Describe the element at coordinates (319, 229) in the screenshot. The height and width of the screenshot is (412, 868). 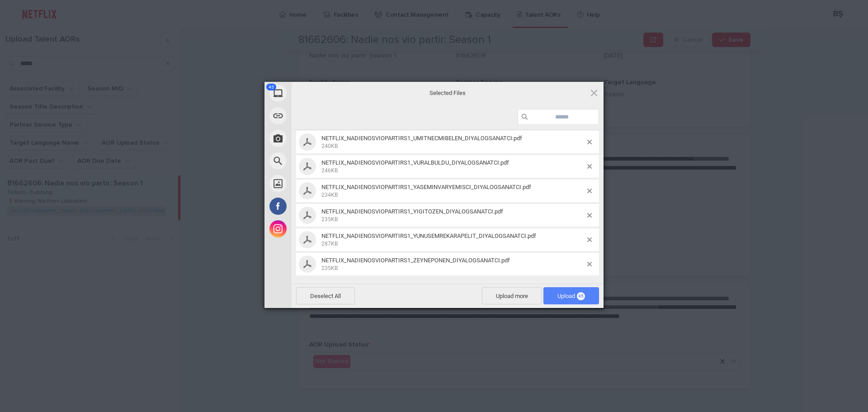
I see `div: Instagram` at that location.